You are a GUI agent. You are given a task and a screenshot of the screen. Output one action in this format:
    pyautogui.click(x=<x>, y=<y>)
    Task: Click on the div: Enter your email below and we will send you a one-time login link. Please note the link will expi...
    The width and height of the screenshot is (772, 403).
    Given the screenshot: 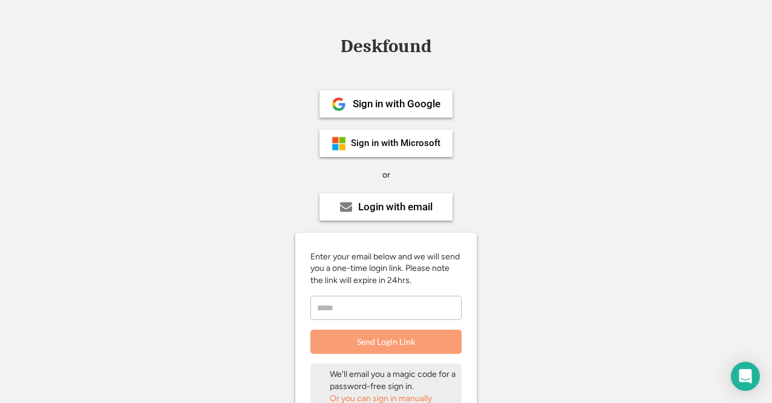 What is the action you would take?
    pyautogui.click(x=386, y=268)
    